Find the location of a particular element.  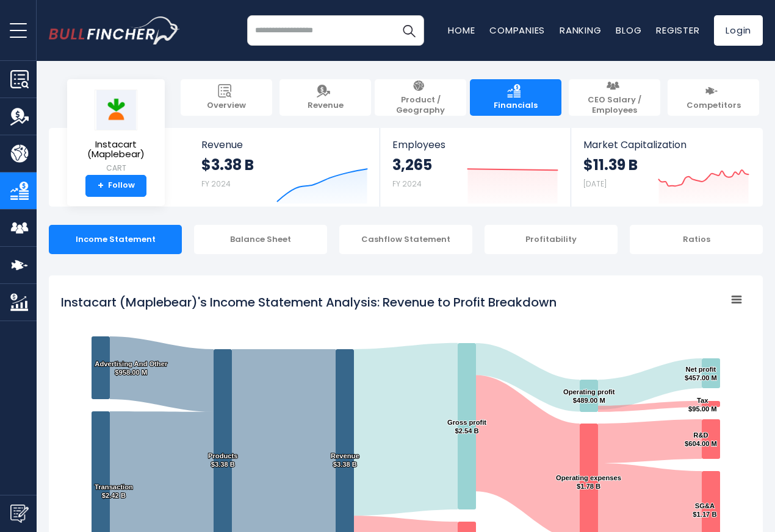

div: Income Statement is located at coordinates (115, 240).